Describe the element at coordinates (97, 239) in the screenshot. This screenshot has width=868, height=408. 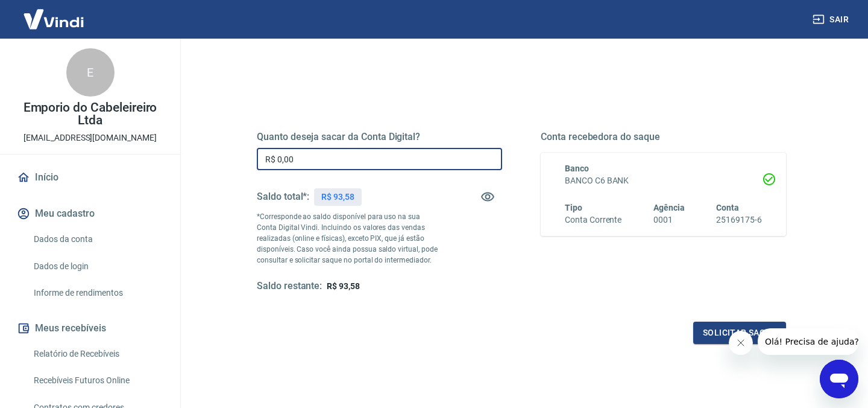
I see `a: Dados da conta` at that location.